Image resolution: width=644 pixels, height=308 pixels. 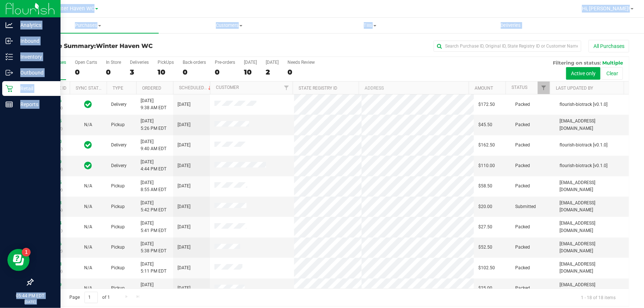 I want to click on inline-svg: Inventory, so click(x=9, y=57).